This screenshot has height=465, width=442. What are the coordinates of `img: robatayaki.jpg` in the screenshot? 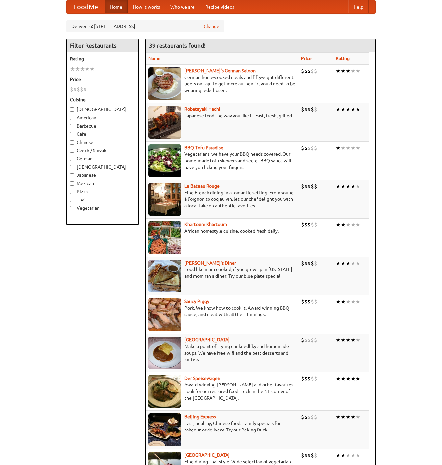 It's located at (165, 122).